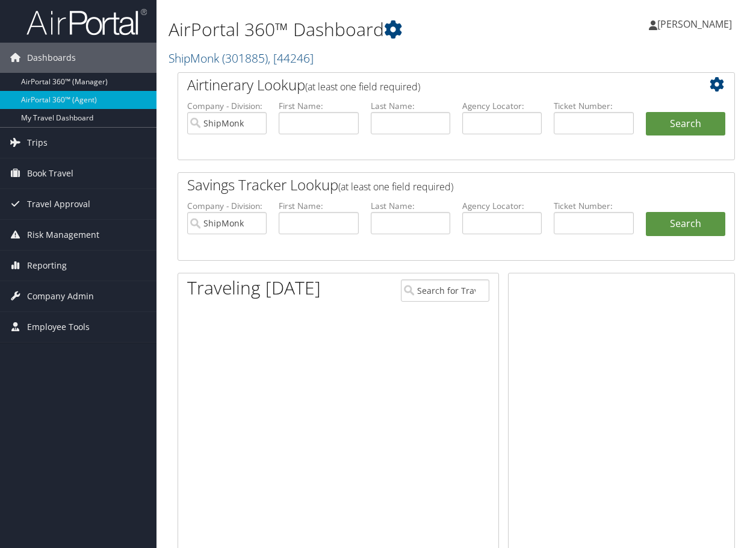 The height and width of the screenshot is (548, 756). What do you see at coordinates (290, 58) in the screenshot?
I see `span: , [ 44246 ]` at bounding box center [290, 58].